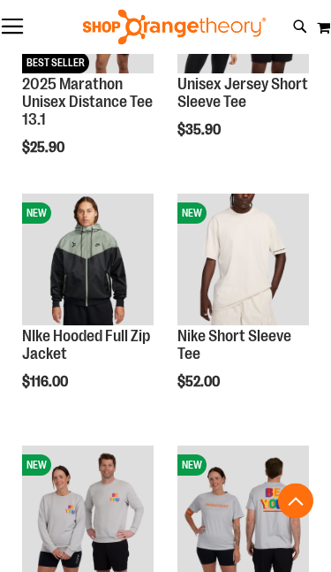  What do you see at coordinates (243, 94) in the screenshot?
I see `a: Unisex Jersey Short Sleeve Tee` at bounding box center [243, 94].